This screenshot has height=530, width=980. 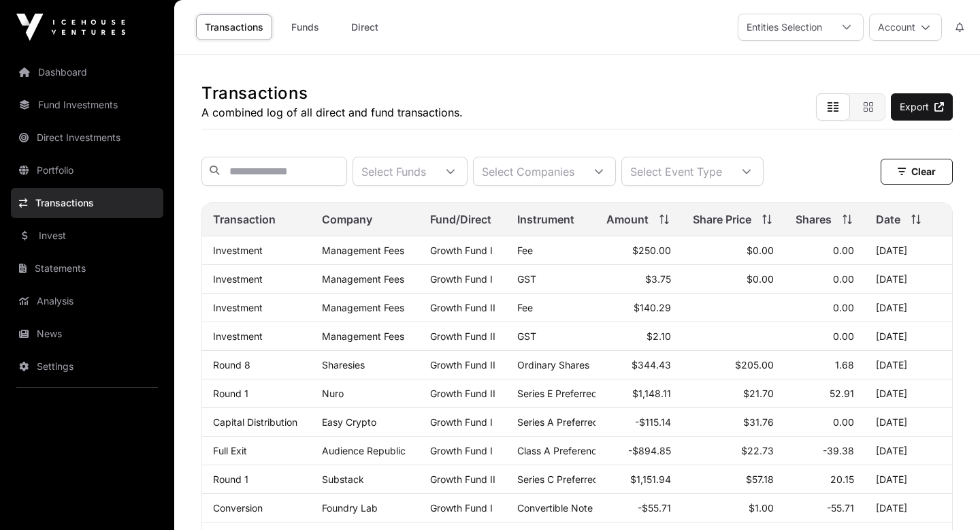 What do you see at coordinates (754, 364) in the screenshot?
I see `span: $205.00` at bounding box center [754, 364].